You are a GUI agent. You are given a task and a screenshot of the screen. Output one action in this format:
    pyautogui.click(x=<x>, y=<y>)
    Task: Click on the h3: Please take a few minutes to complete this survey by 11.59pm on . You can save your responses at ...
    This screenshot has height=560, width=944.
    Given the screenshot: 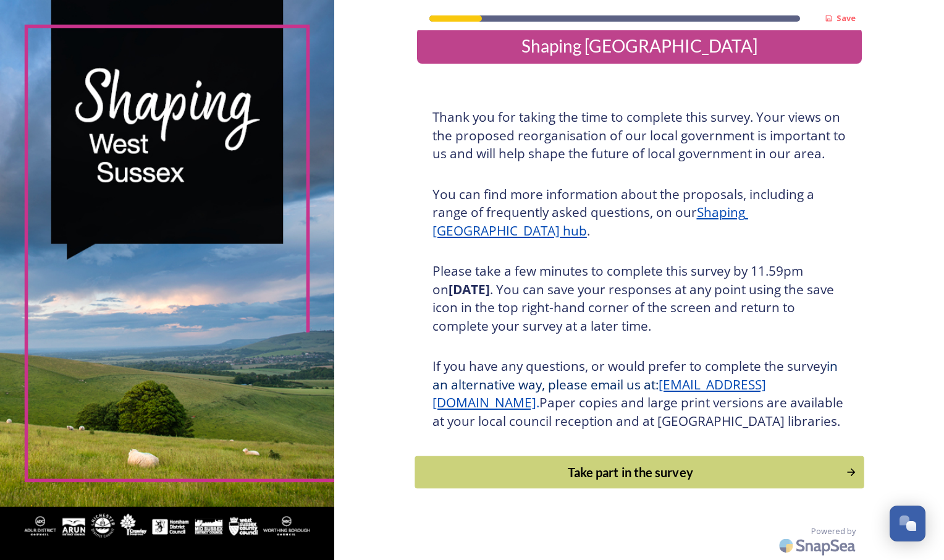 What is the action you would take?
    pyautogui.click(x=640, y=298)
    